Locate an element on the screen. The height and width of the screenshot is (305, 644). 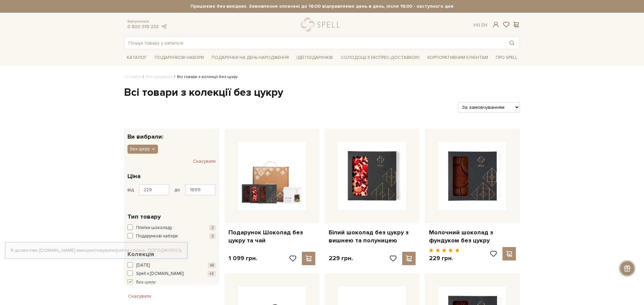
button: Пошук товару у каталозі is located at coordinates (512, 43).